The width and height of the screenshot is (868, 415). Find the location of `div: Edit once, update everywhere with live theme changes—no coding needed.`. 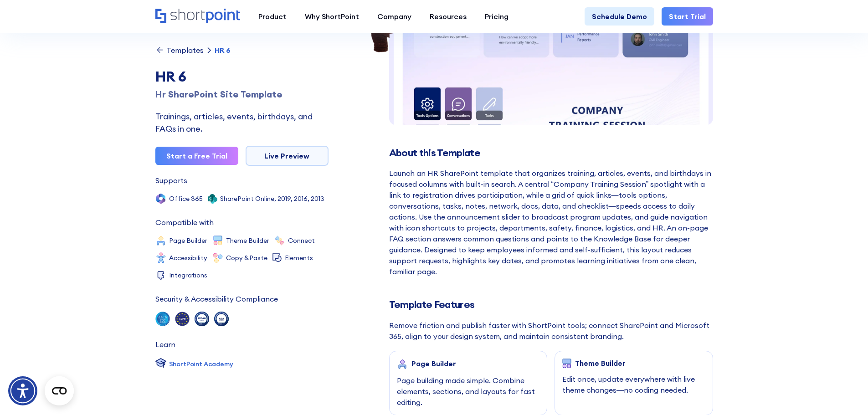

div: Edit once, update everywhere with live theme changes—no coding needed. is located at coordinates (634, 384).